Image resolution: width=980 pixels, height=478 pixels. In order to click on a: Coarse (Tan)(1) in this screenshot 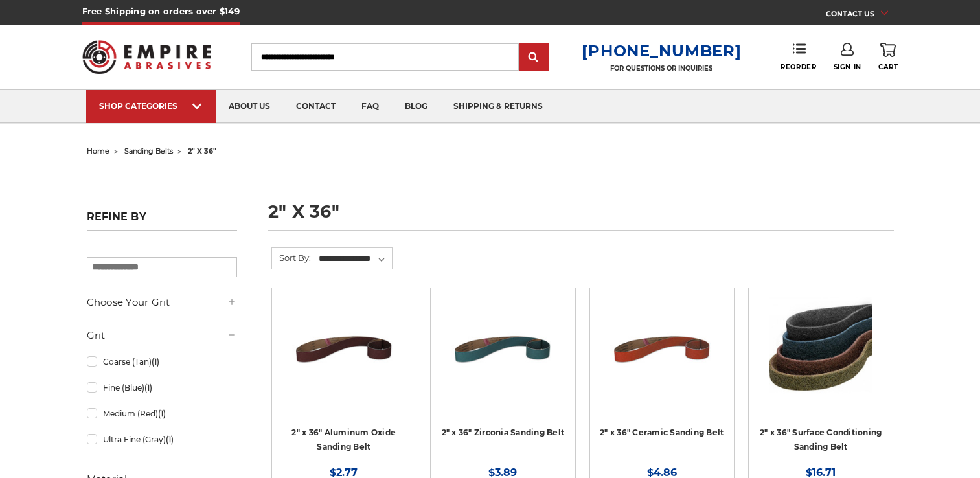, I will do `click(162, 362)`.